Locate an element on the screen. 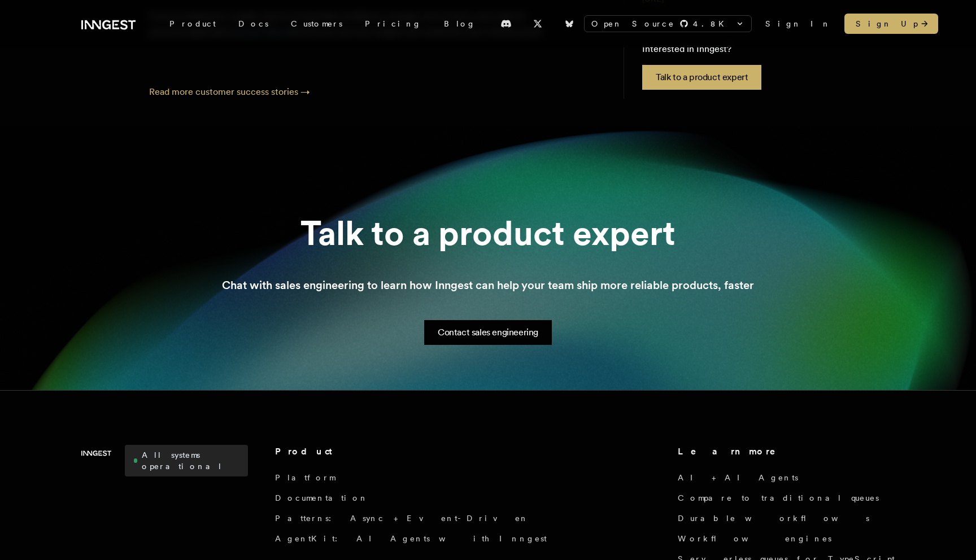 The image size is (976, 560). a: Patterns: Async + Event-Driven is located at coordinates (402, 519).